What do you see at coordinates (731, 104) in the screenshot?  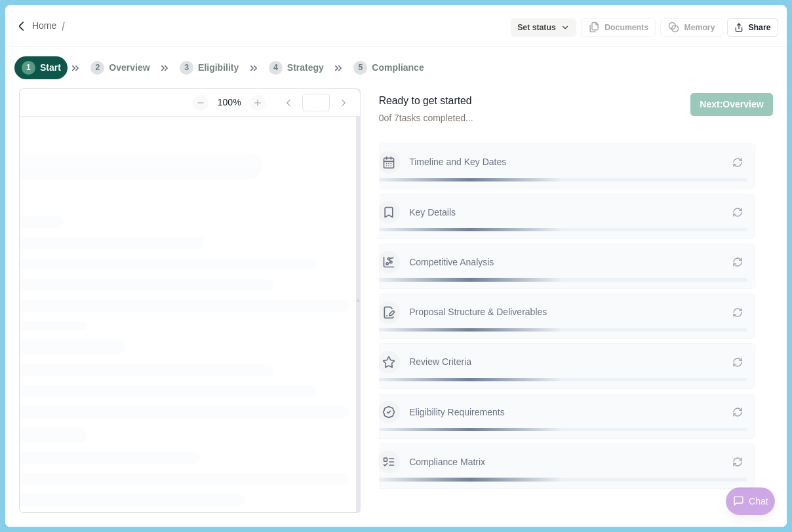 I see `button: Next:Overview` at bounding box center [731, 104].